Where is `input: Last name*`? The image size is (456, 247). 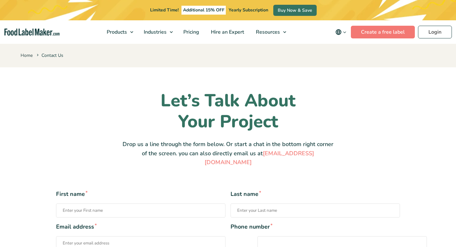
input: Last name* is located at coordinates (315, 210).